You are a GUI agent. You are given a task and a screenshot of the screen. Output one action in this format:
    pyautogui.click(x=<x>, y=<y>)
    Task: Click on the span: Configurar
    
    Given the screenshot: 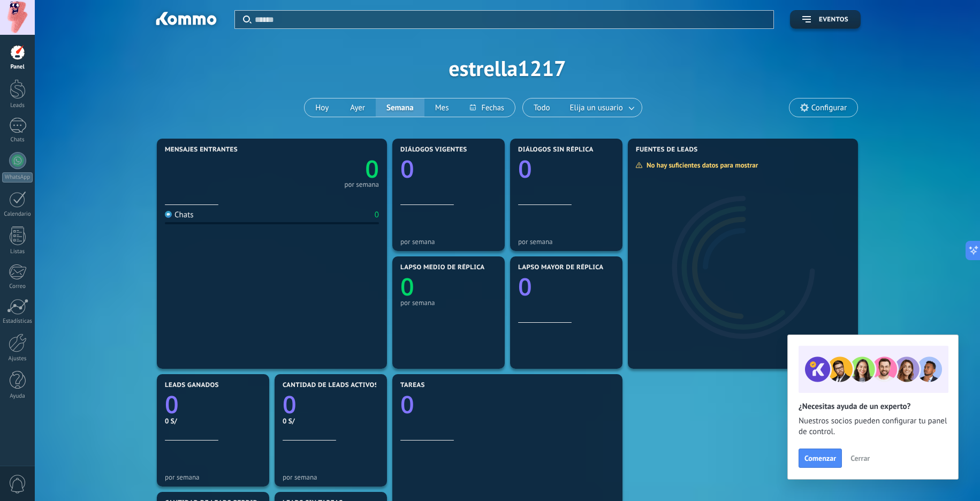 What is the action you would take?
    pyautogui.click(x=829, y=108)
    